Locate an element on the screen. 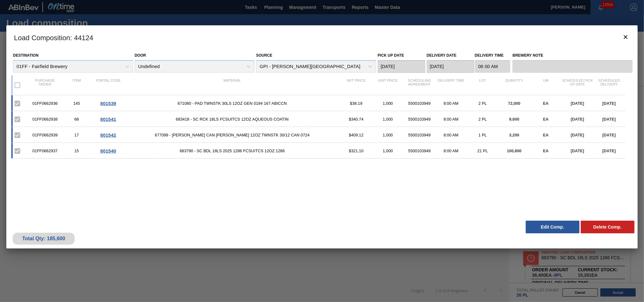 The image size is (644, 302). div: Net Price is located at coordinates (356, 85).